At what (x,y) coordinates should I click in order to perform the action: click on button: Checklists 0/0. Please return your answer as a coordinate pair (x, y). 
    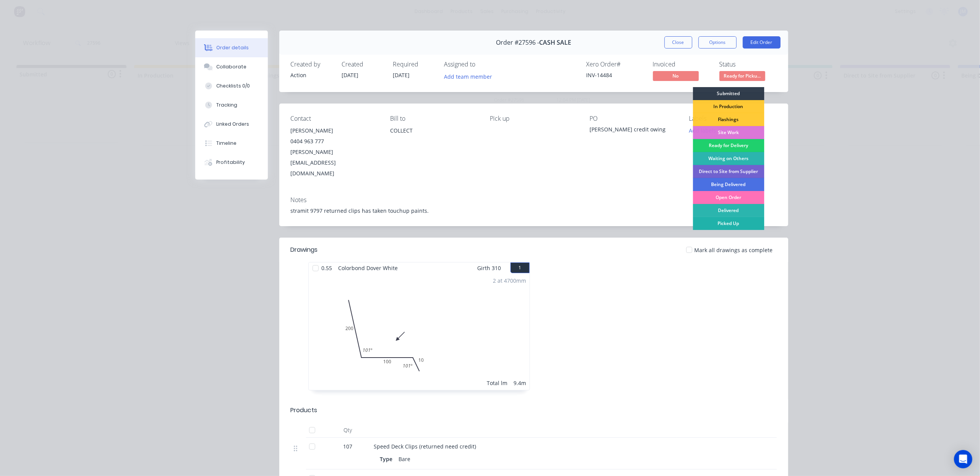
    Looking at the image, I should click on (231, 86).